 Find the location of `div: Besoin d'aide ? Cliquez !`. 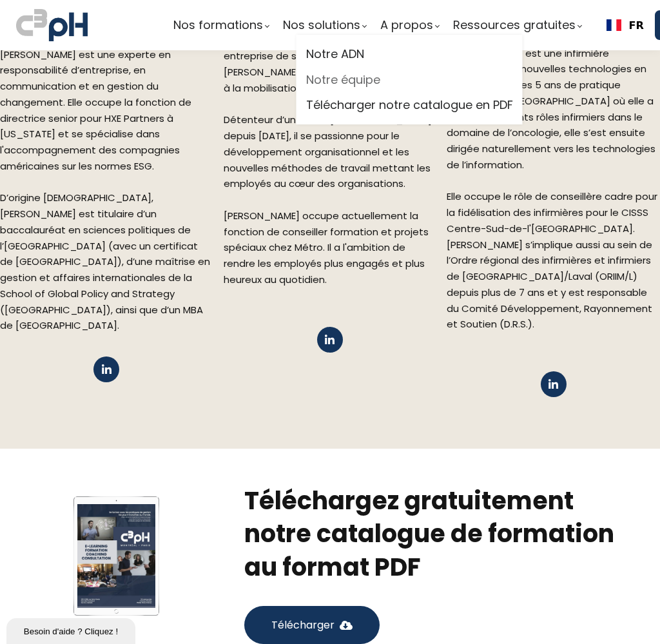

div: Besoin d'aide ? Cliquez ! is located at coordinates (64, 16).